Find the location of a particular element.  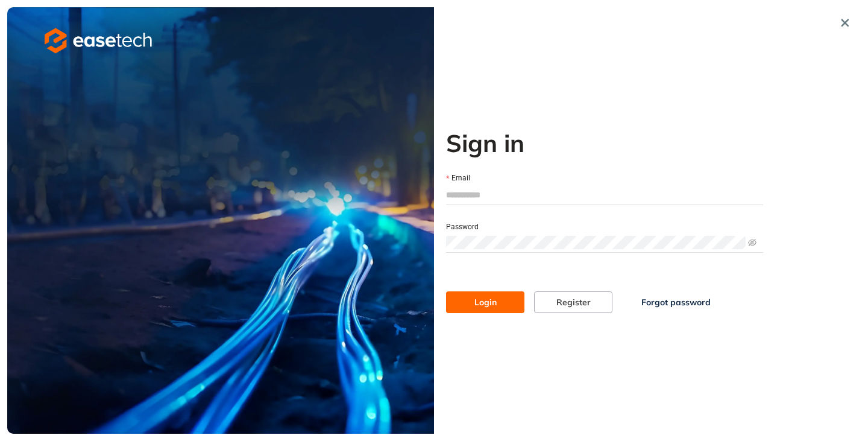

button: Forgot password is located at coordinates (676, 302).